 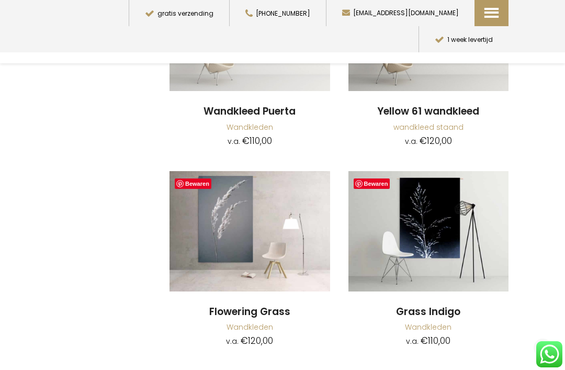 I want to click on h2: Wandkleed Puerta, so click(x=249, y=111).